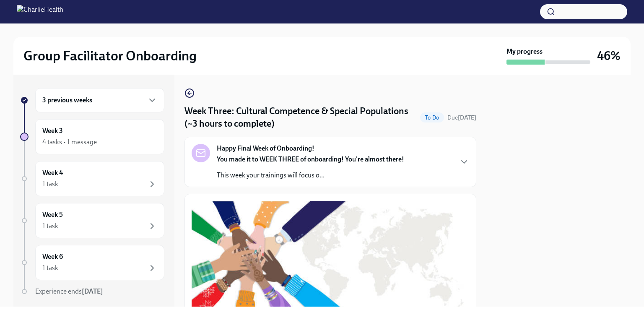  What do you see at coordinates (331, 258) in the screenshot?
I see `button: Zoom image` at bounding box center [331, 258].